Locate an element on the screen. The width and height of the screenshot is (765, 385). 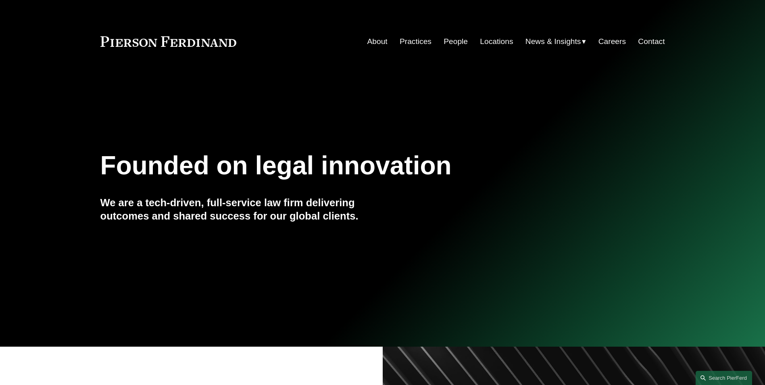
a: Contact is located at coordinates (651, 42).